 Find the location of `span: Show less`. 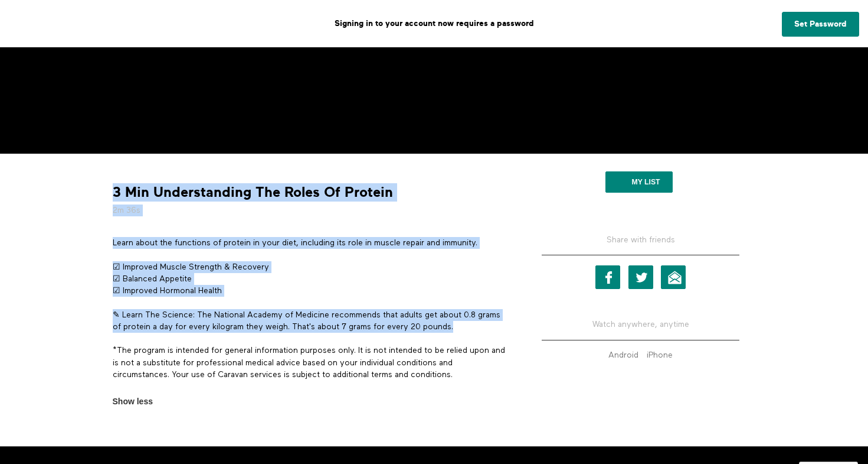

span: Show less is located at coordinates (133, 401).